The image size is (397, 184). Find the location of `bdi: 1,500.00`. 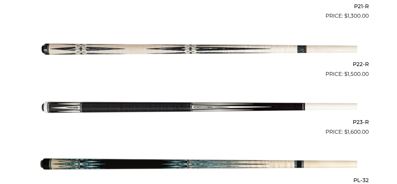

bdi: 1,500.00 is located at coordinates (356, 74).